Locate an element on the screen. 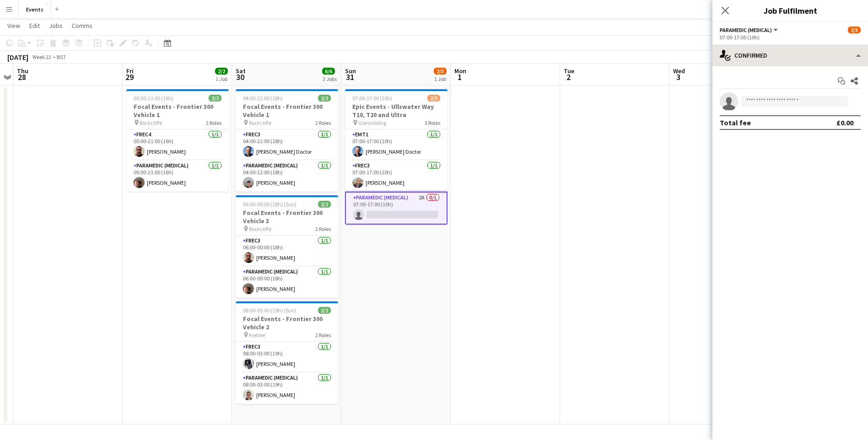 This screenshot has width=868, height=440. span: Jobs is located at coordinates (56, 26).